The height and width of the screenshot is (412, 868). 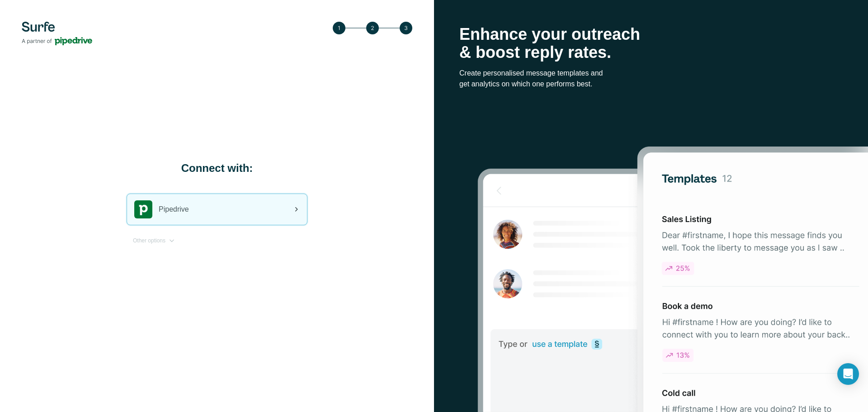 I want to click on img: Surfe's logo, so click(x=57, y=34).